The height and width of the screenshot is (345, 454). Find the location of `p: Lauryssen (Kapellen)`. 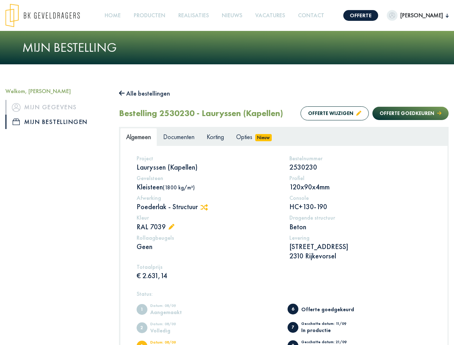

p: Lauryssen (Kapellen) is located at coordinates (208, 167).